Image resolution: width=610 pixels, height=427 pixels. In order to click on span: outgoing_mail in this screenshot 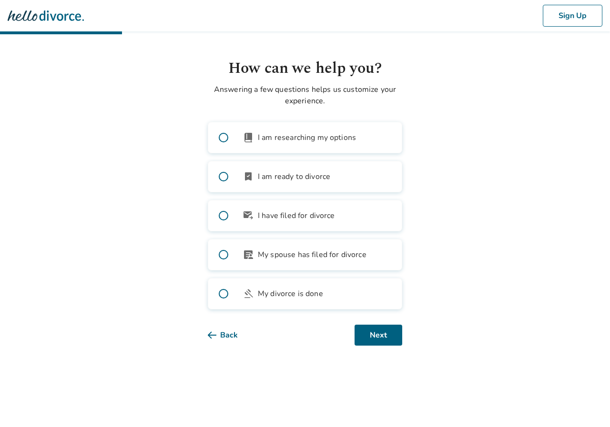, I will do `click(248, 216)`.